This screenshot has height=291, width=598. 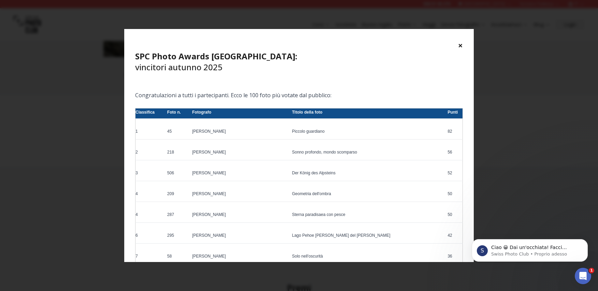 What do you see at coordinates (68, 29) in the screenshot?
I see `font: Swiss Photo Club • Proprio adesso` at bounding box center [68, 29].